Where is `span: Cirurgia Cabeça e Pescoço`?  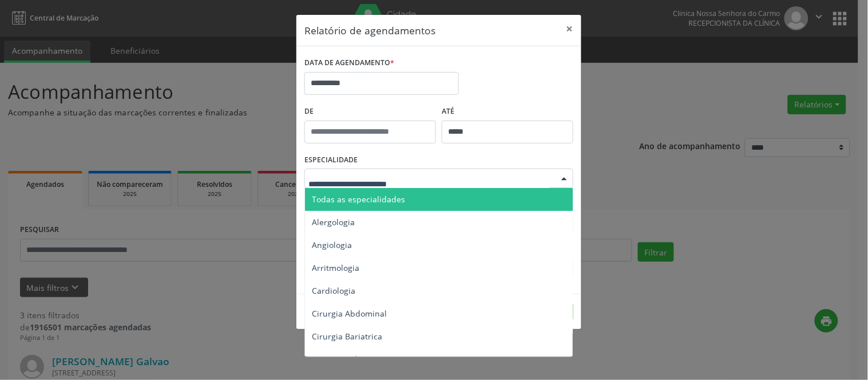
span: Cirurgia Cabeça e Pescoço is located at coordinates (362, 359).